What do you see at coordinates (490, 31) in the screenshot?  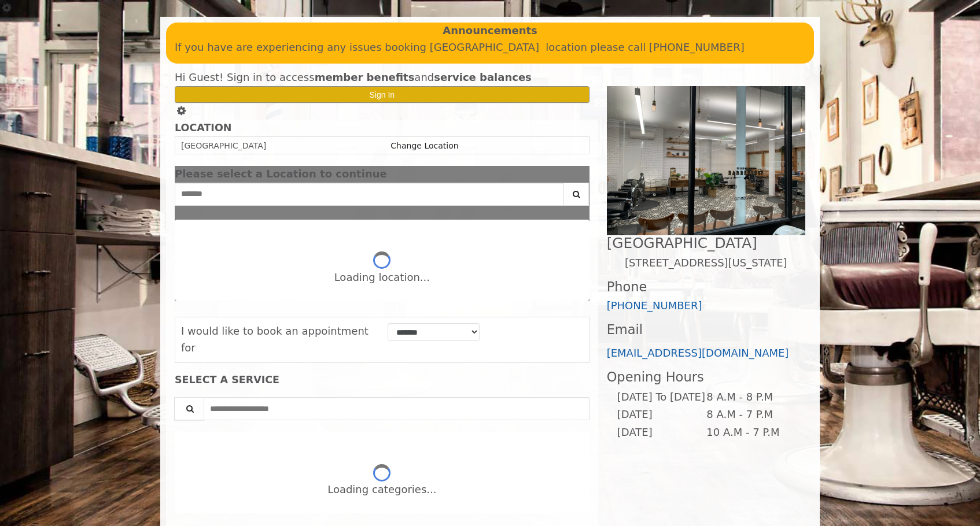 I see `b: Announcements` at bounding box center [490, 31].